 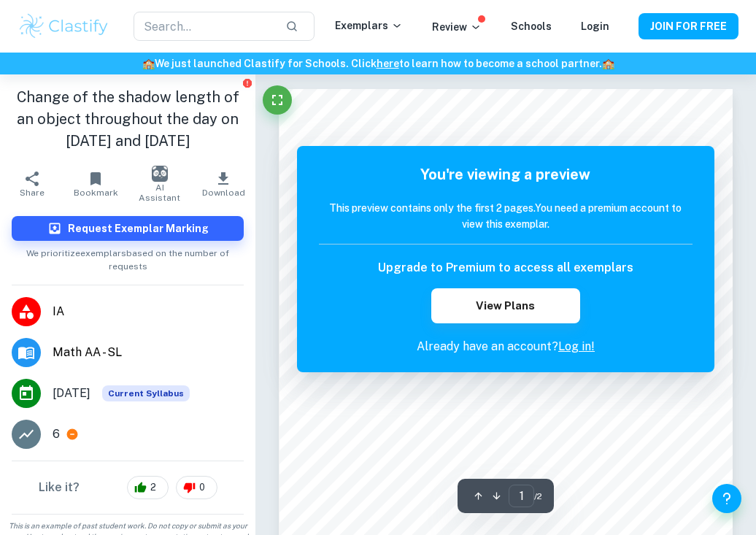 What do you see at coordinates (531, 26) in the screenshot?
I see `a: Schools` at bounding box center [531, 26].